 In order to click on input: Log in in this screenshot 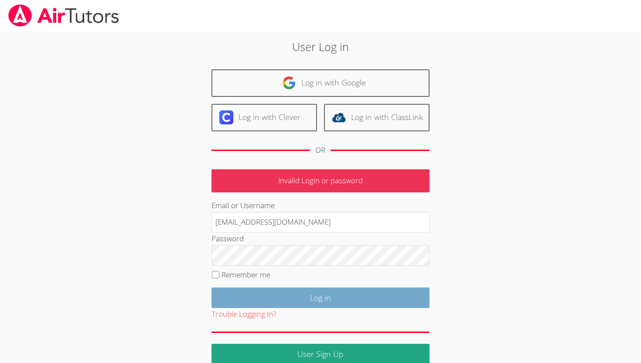, I will do `click(320, 297)`.